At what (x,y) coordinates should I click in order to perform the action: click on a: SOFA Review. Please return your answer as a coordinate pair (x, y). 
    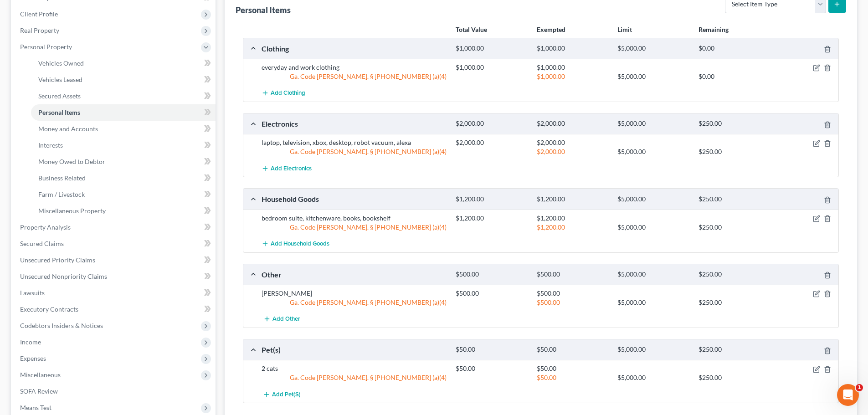
    Looking at the image, I should click on (114, 392).